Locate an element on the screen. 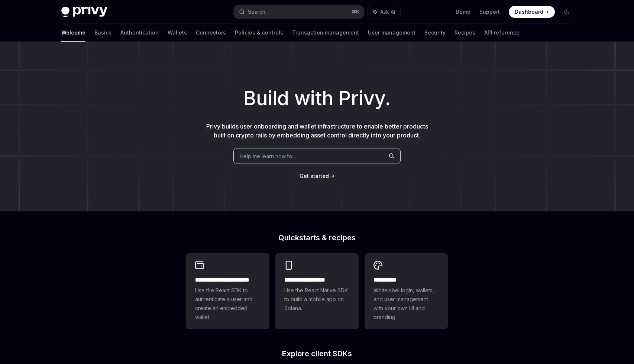 This screenshot has width=634, height=364. div: Search... is located at coordinates (259, 12).